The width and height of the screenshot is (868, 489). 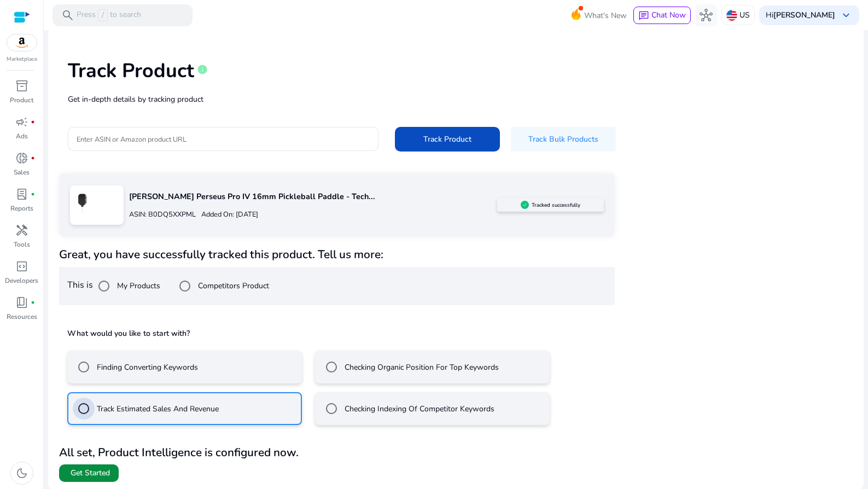 What do you see at coordinates (68, 15) in the screenshot?
I see `span: search` at bounding box center [68, 15].